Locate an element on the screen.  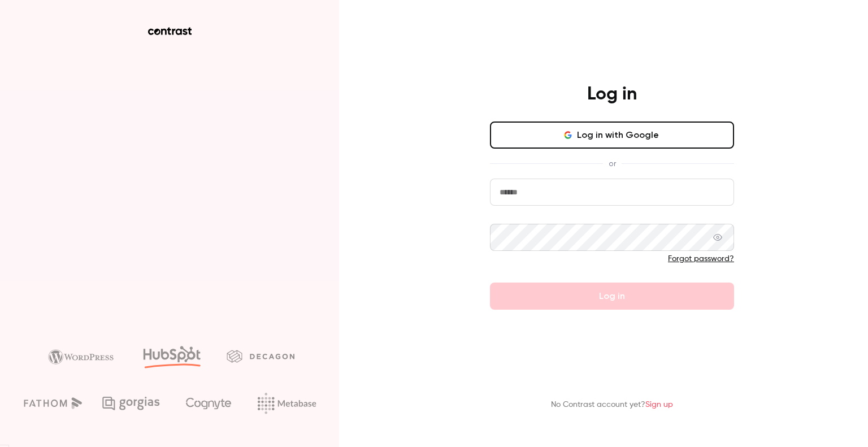
span: or is located at coordinates (612, 163).